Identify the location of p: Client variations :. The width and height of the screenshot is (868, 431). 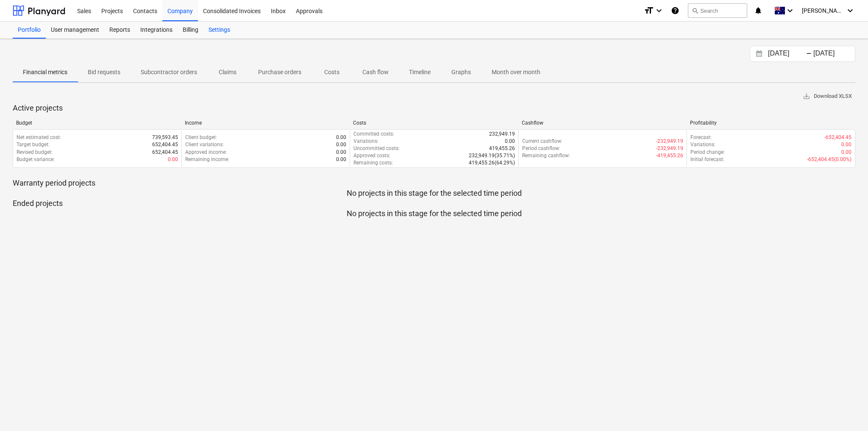
(205, 144).